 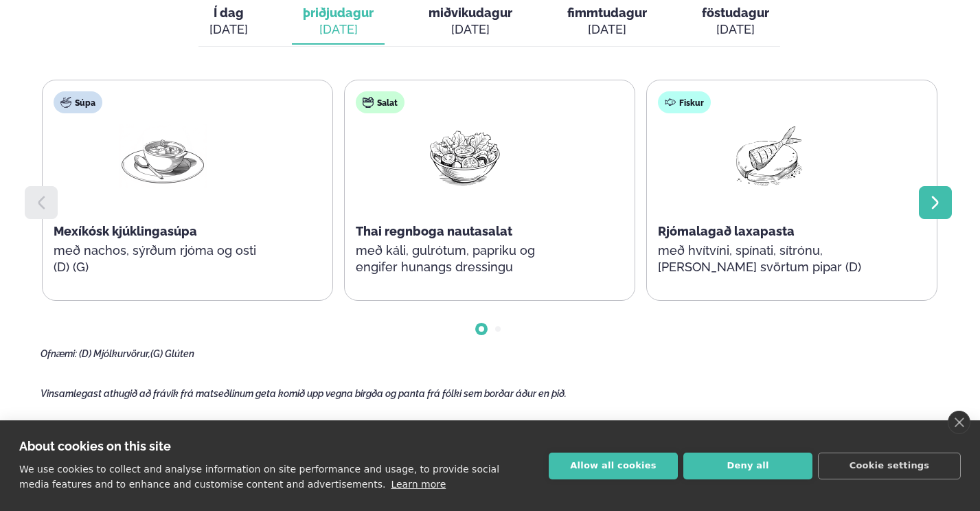 What do you see at coordinates (670, 102) in the screenshot?
I see `img: fish.svg` at bounding box center [670, 102].